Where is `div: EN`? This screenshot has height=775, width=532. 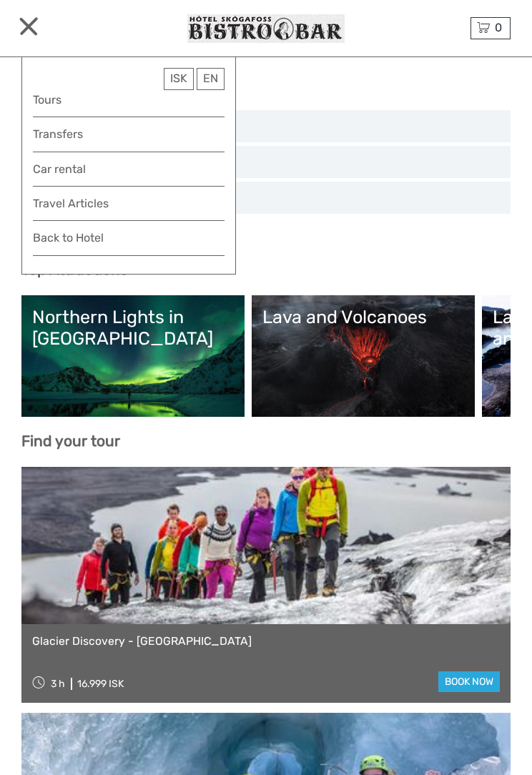 div: EN is located at coordinates (211, 78).